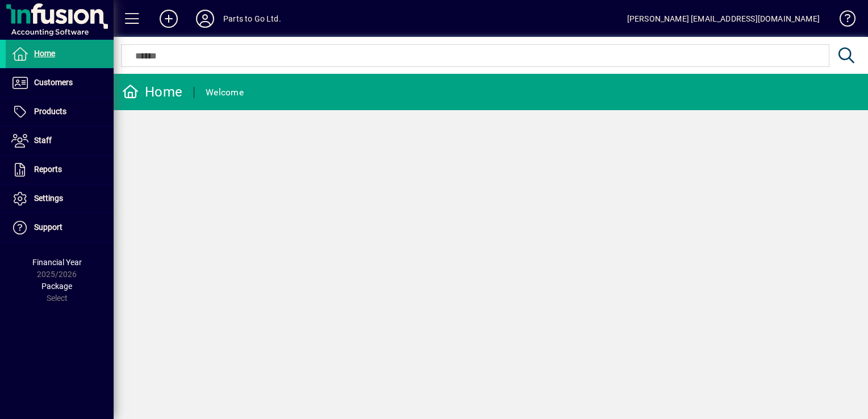 The height and width of the screenshot is (419, 868). Describe the element at coordinates (57, 286) in the screenshot. I see `span: Package` at that location.